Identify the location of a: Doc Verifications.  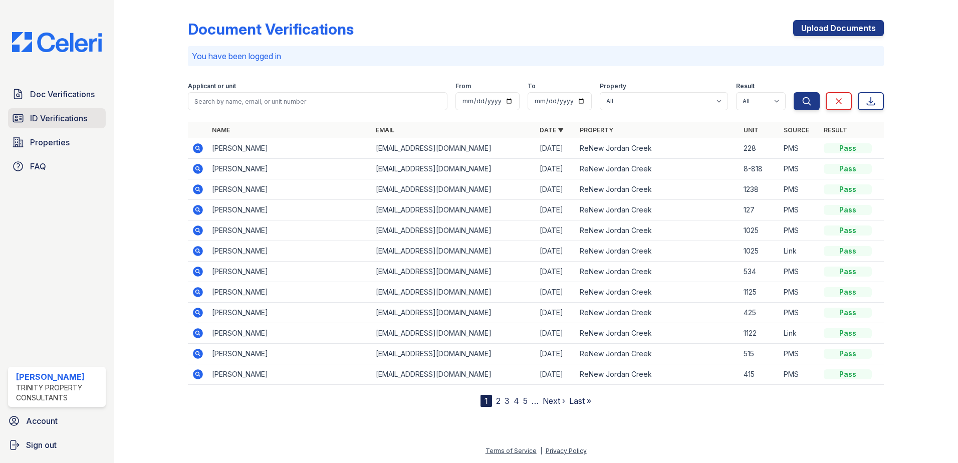
(57, 94).